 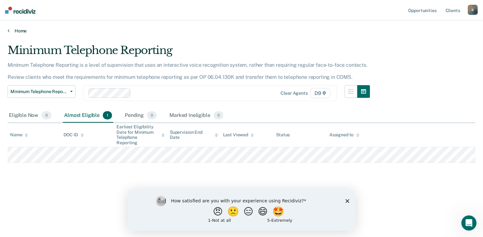 What do you see at coordinates (39, 91) in the screenshot?
I see `span: Minimum Telephone Reporting` at bounding box center [39, 91].